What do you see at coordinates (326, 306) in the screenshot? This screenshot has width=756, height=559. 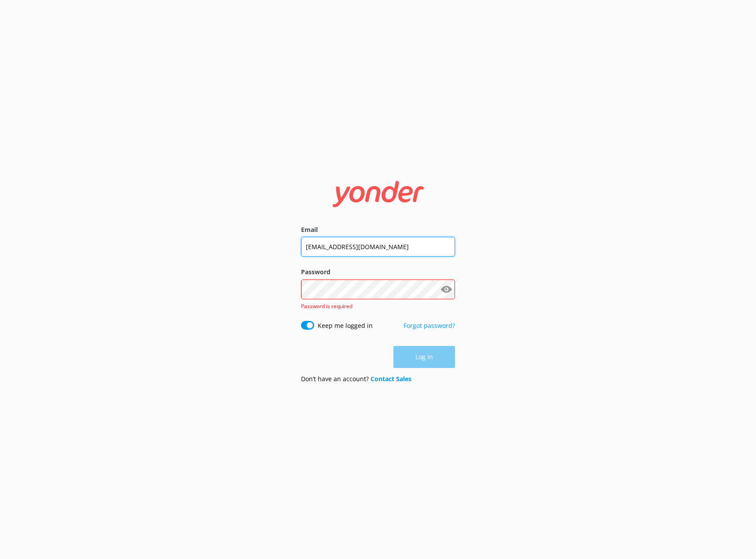 I see `span: Password is required` at bounding box center [326, 306].